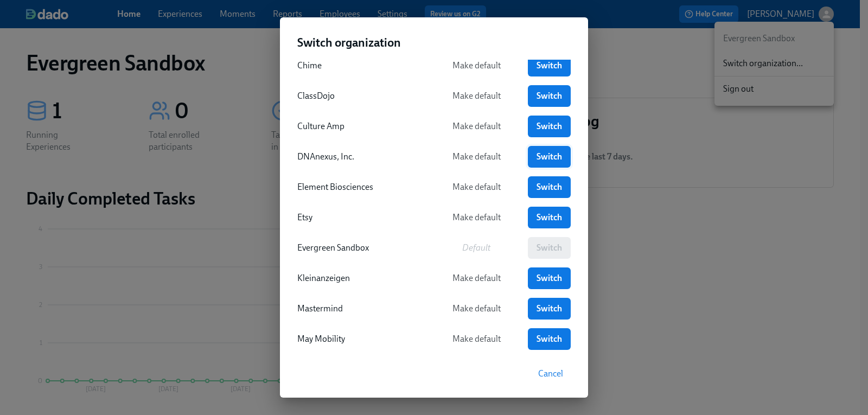  I want to click on div: Kleinanzeigen, so click(361, 279).